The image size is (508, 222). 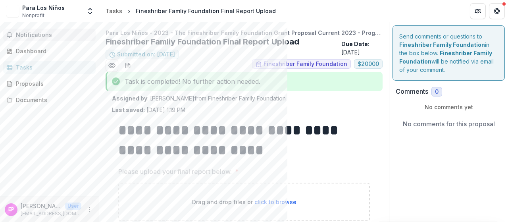 What do you see at coordinates (11, 209) in the screenshot?
I see `div: Elizabeth Pierce` at bounding box center [11, 209].